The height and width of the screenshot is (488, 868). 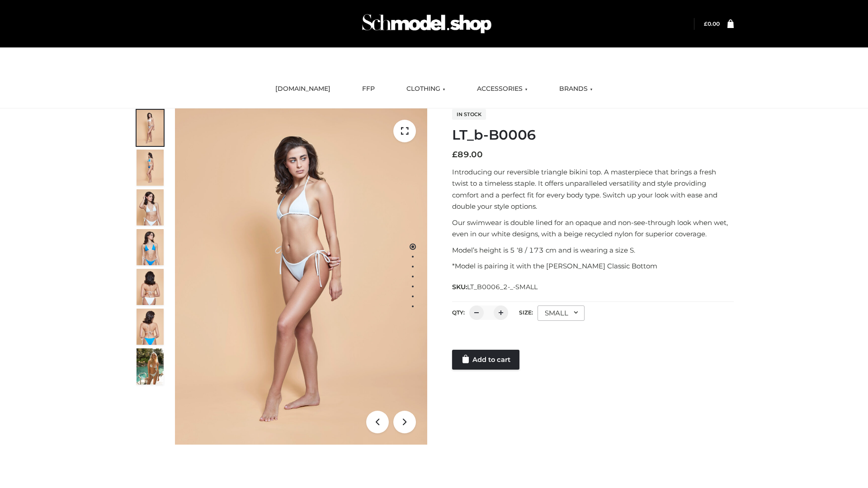 What do you see at coordinates (301, 277) in the screenshot?
I see `img: ArielClassicBikiniTop_CloudNine_AzureSky_OW114ECO_1` at bounding box center [301, 277].